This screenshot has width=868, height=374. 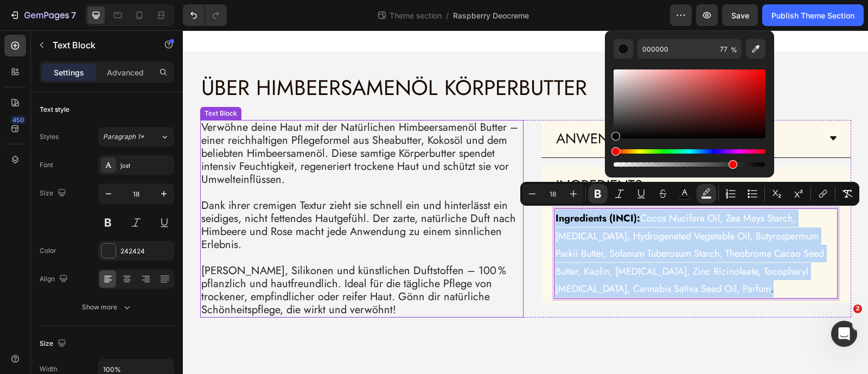 What do you see at coordinates (38, 83) in the screenshot?
I see `div: Text Block` at bounding box center [38, 83].